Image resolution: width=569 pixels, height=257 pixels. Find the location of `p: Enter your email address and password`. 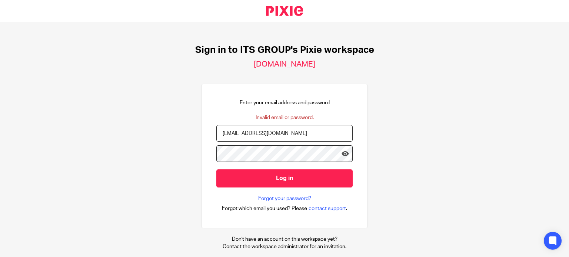

p: Enter your email address and password is located at coordinates (284, 103).